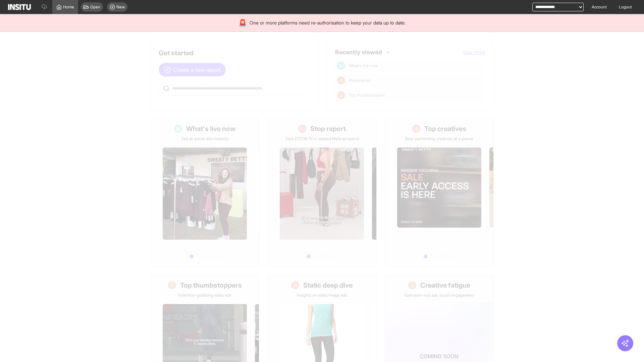 The height and width of the screenshot is (362, 644). Describe the element at coordinates (96, 7) in the screenshot. I see `span: Open` at that location.